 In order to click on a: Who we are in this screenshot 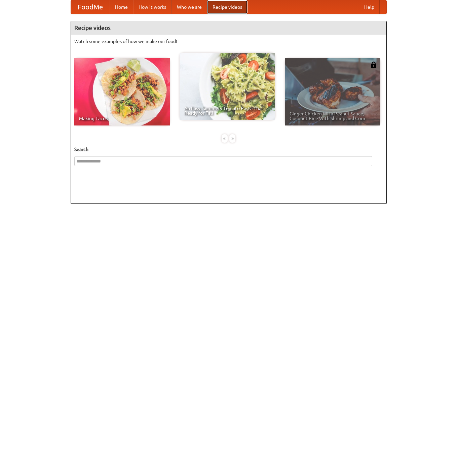, I will do `click(189, 7)`.